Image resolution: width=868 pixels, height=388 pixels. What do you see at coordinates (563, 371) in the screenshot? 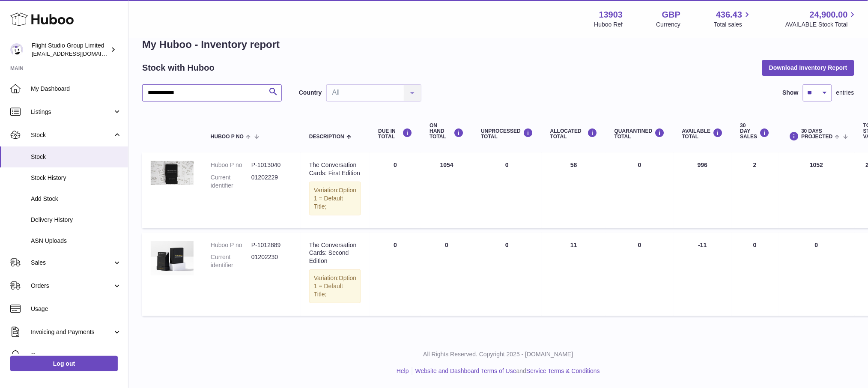
I see `a: Service Terms & Conditions` at bounding box center [563, 371].